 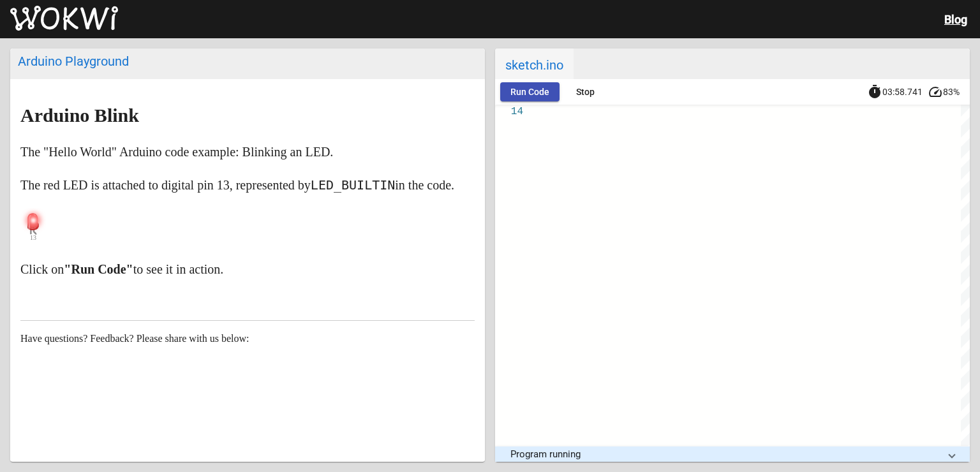 What do you see at coordinates (725, 454) in the screenshot?
I see `mat-panel-title: Program running` at bounding box center [725, 454].